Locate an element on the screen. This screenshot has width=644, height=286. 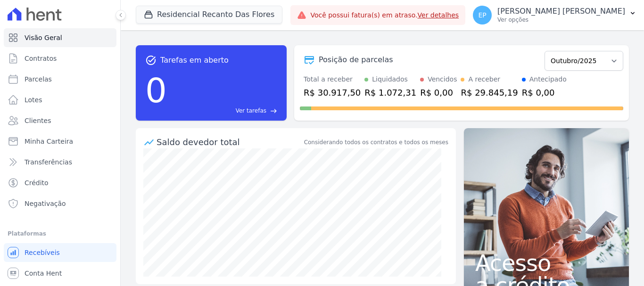
button: Residencial Recanto Das Flores is located at coordinates (209, 15).